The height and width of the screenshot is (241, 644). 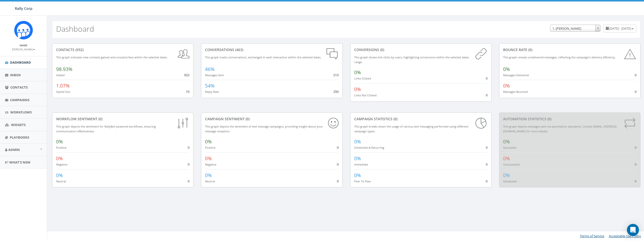 What do you see at coordinates (570, 119) in the screenshot?
I see `div: Automation Statistics` at bounding box center [570, 119].